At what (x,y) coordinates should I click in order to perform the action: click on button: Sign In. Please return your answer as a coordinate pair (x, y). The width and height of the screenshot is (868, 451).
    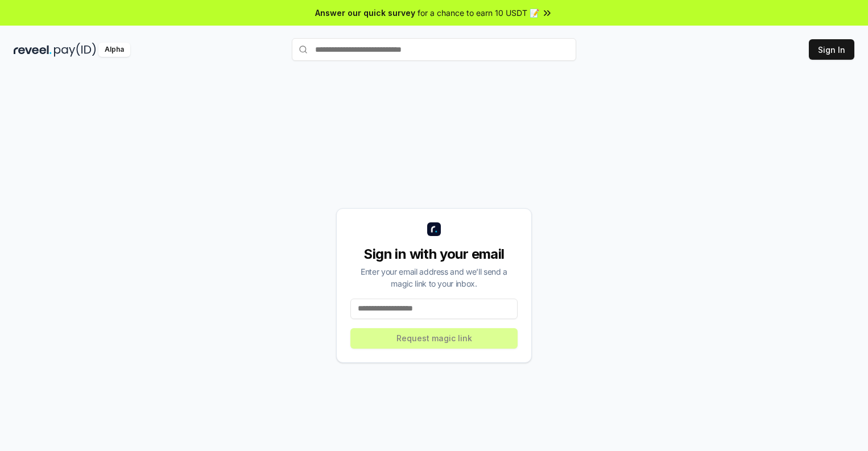
    Looking at the image, I should click on (832, 49).